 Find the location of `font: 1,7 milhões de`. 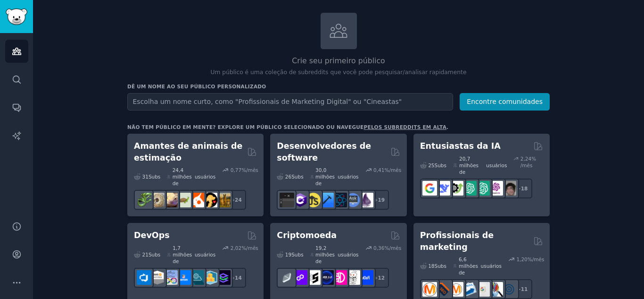

font: 1,7 milhões de is located at coordinates (182, 254).